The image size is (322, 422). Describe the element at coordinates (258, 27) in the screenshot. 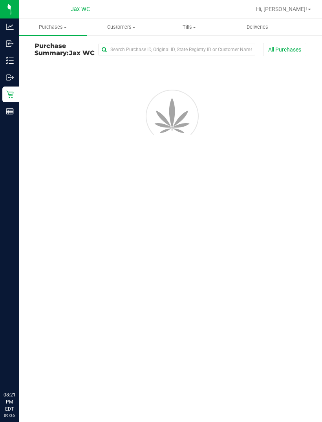

I see `a: Deliveries` at that location.